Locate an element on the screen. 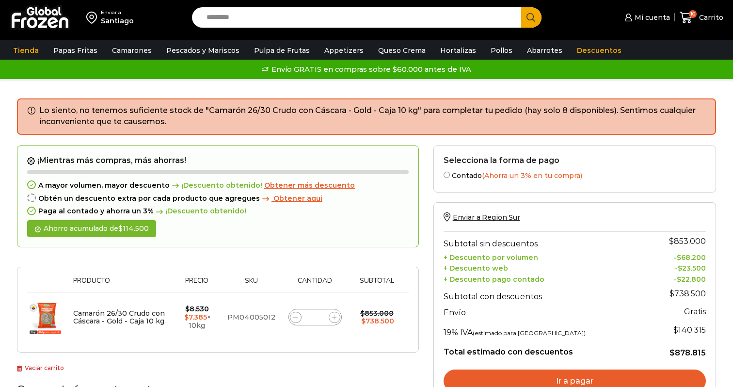 The width and height of the screenshot is (733, 387). th: Producto is located at coordinates (120, 284).